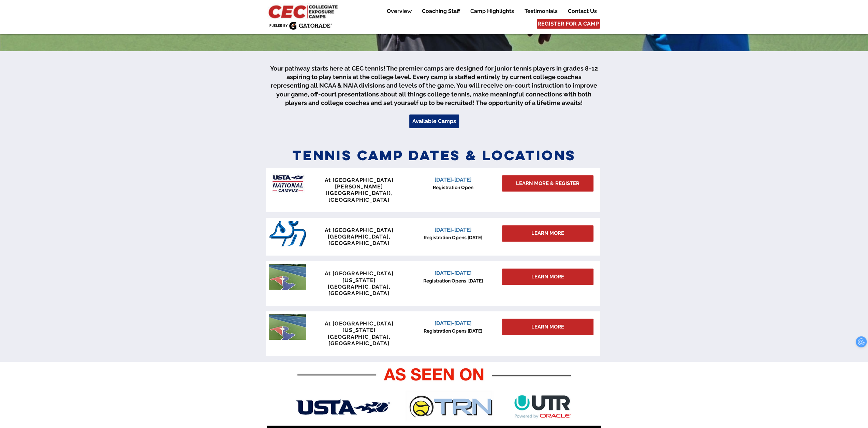 The image size is (868, 428). I want to click on a: REGISTER FOR A CAMP, so click(568, 24).